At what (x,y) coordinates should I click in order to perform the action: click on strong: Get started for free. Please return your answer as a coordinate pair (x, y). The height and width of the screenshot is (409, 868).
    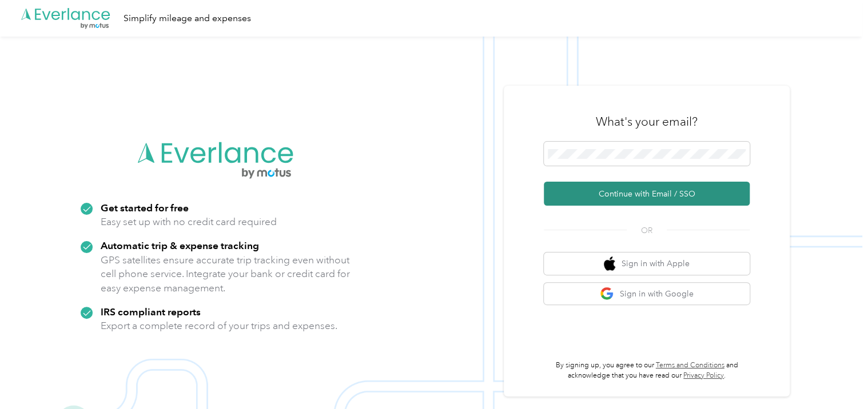
    Looking at the image, I should click on (145, 208).